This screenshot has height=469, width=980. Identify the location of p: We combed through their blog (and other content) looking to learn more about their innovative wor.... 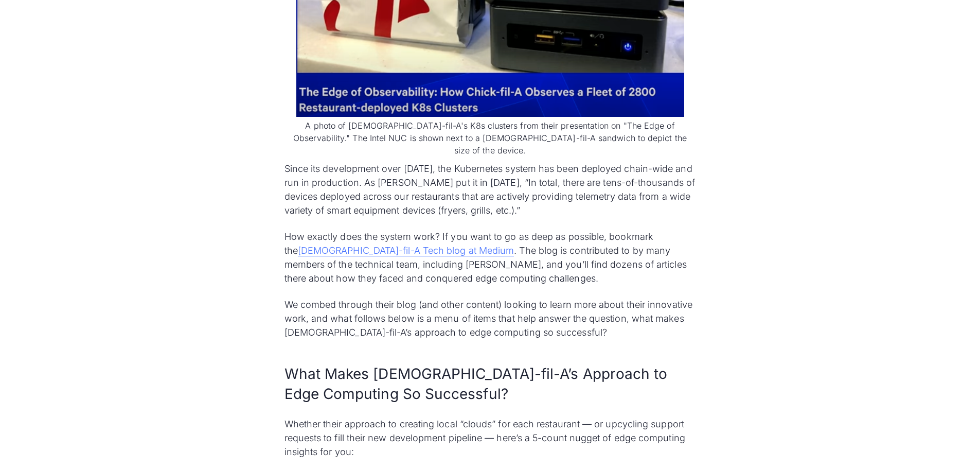
(490, 319).